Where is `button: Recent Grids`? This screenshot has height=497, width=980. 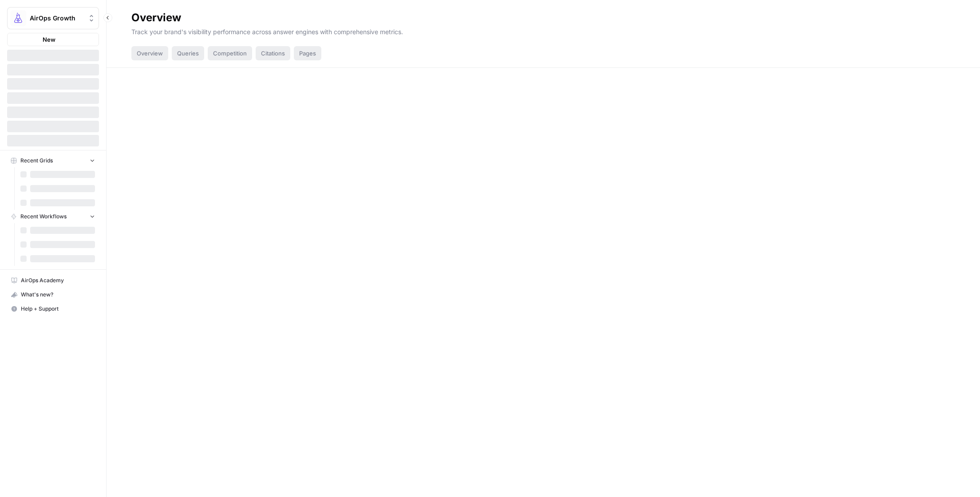 button: Recent Grids is located at coordinates (53, 161).